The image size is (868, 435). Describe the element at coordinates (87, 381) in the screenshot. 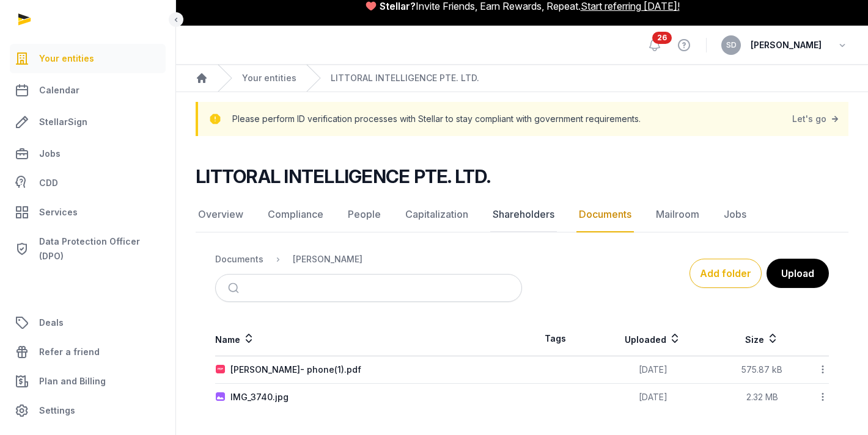

I see `a: Plan and Billing` at that location.